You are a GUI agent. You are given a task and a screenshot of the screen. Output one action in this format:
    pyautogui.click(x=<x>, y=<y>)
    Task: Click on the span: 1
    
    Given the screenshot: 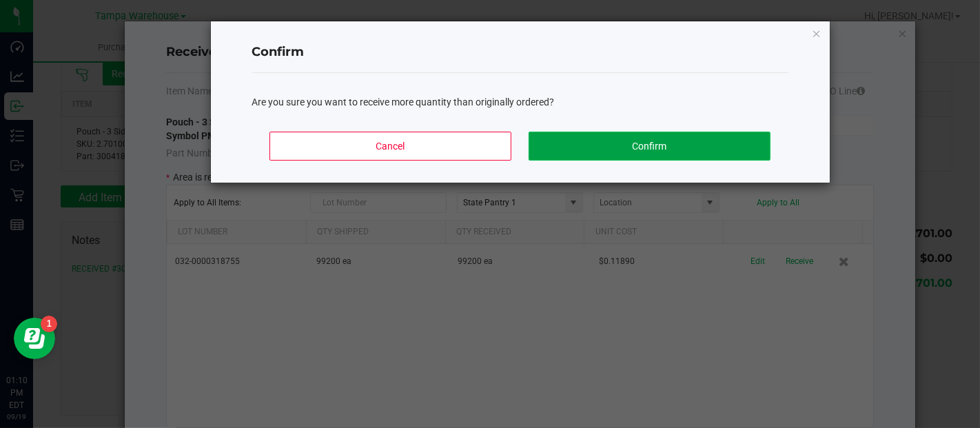 What is the action you would take?
    pyautogui.click(x=8, y=7)
    